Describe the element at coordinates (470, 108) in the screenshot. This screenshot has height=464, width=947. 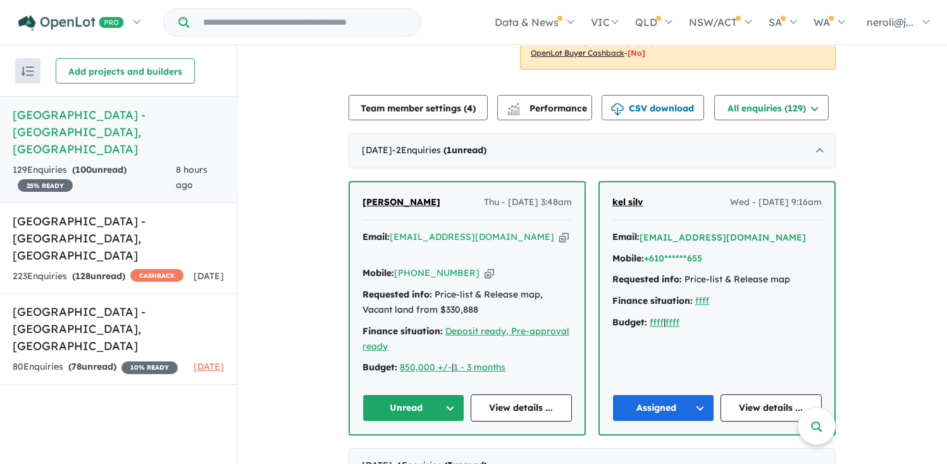
I see `span: 4` at that location.